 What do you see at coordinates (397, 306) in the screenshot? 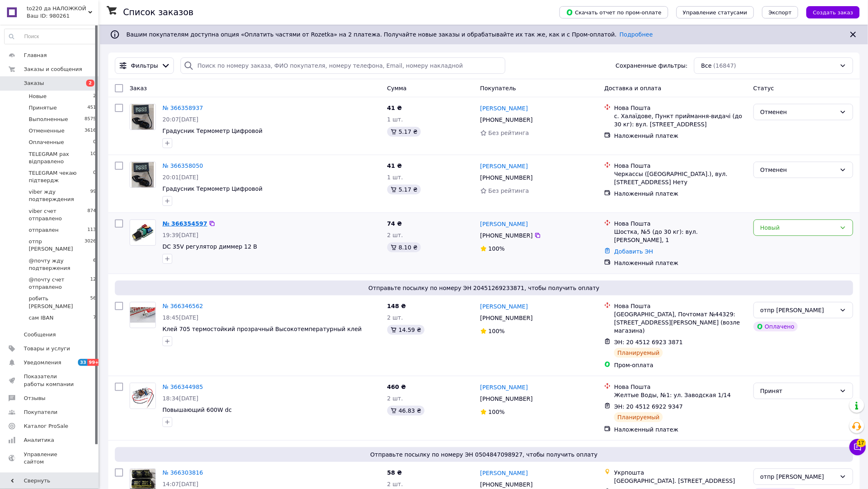
I see `span: 148 ₴` at bounding box center [397, 306].